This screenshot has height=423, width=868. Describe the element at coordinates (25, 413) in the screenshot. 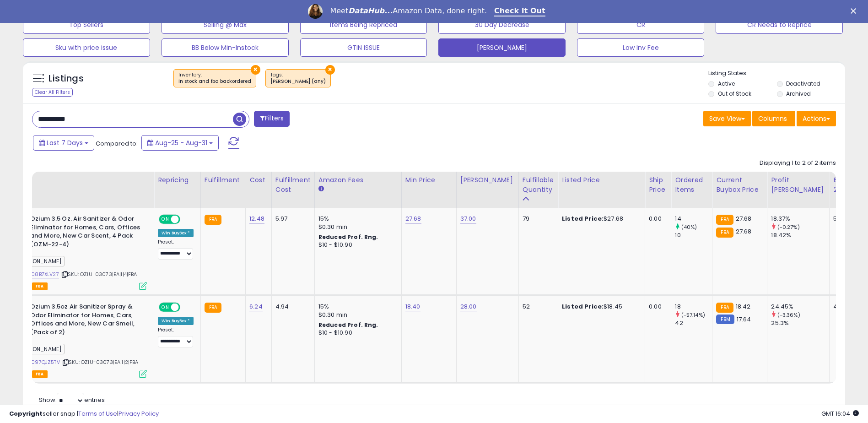

I see `strong: Copyright` at that location.